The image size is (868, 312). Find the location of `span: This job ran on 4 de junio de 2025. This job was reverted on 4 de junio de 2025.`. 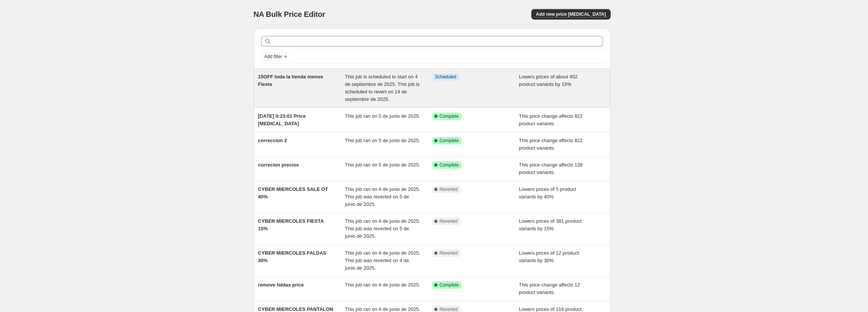

span: This job ran on 4 de junio de 2025. This job was reverted on 4 de junio de 2025. is located at coordinates (383, 261).